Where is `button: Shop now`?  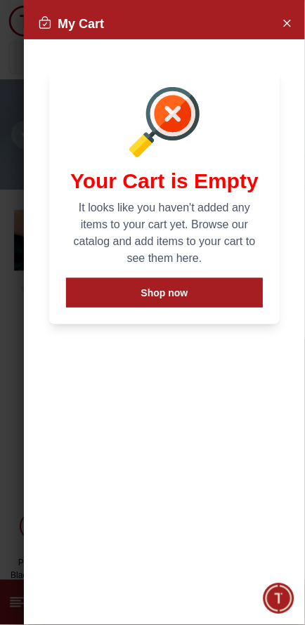 button: Shop now is located at coordinates (164, 293).